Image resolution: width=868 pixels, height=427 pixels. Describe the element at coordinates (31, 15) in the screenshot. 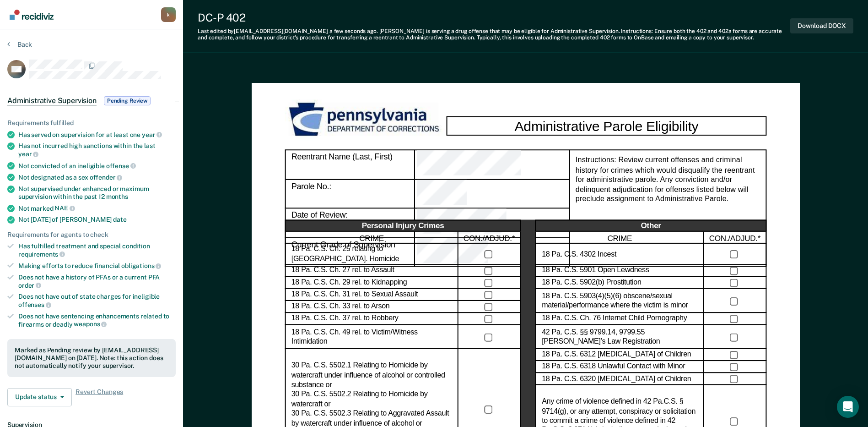

I see `img: Recidiviz` at that location.